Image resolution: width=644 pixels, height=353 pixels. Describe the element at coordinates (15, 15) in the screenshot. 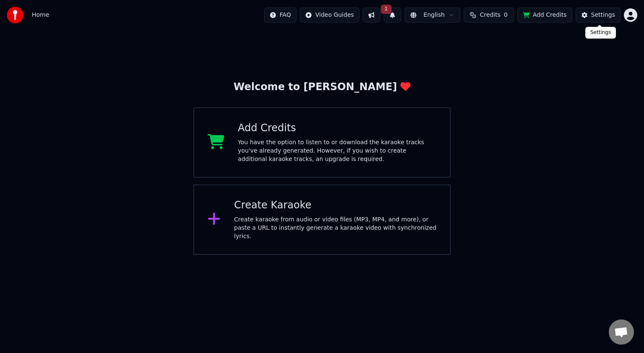

I see `img: youka` at that location.